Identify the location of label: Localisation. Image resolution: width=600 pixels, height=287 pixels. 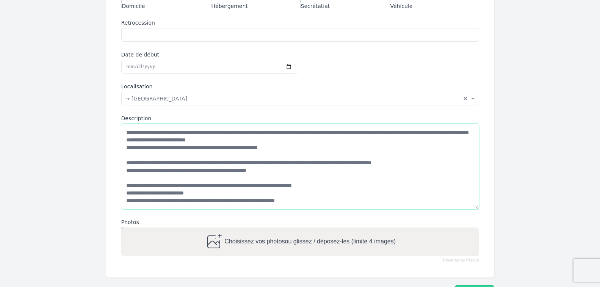
(300, 86).